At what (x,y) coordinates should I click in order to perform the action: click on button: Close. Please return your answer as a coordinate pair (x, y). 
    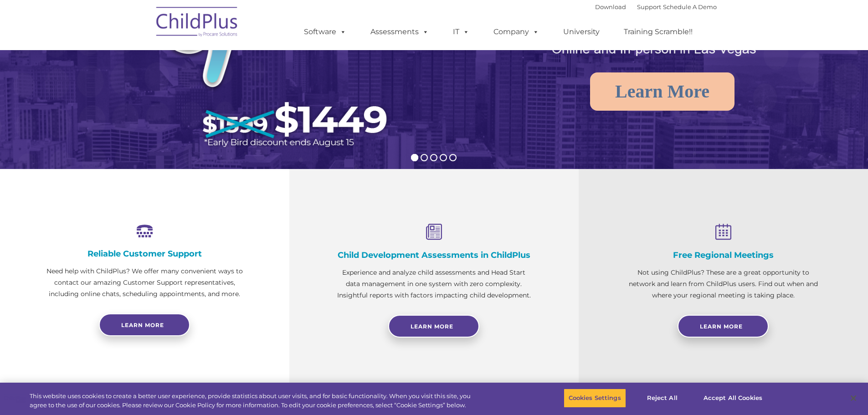
    Looking at the image, I should click on (853, 398).